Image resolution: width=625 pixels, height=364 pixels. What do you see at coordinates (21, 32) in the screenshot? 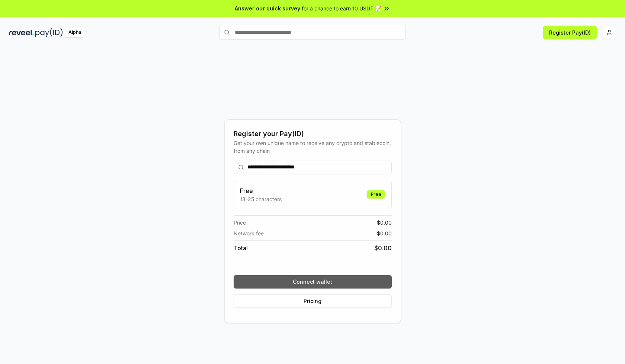
I see `img: reveel_dark` at bounding box center [21, 32].